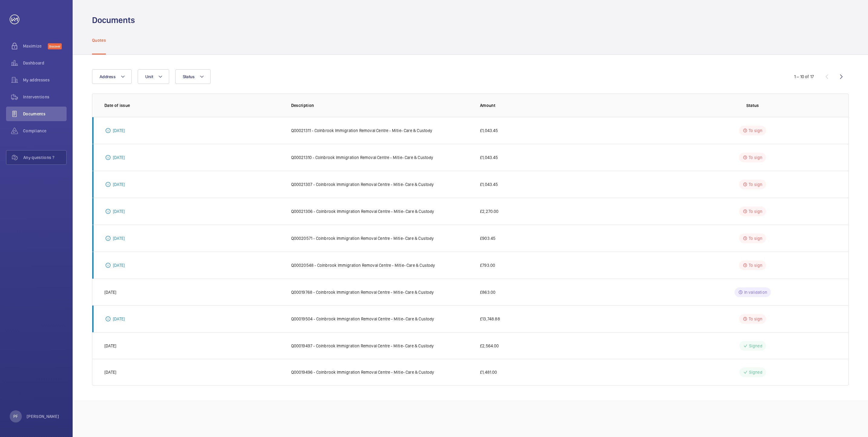 The height and width of the screenshot is (437, 868). What do you see at coordinates (113, 20) in the screenshot?
I see `h1: Documents` at bounding box center [113, 20].